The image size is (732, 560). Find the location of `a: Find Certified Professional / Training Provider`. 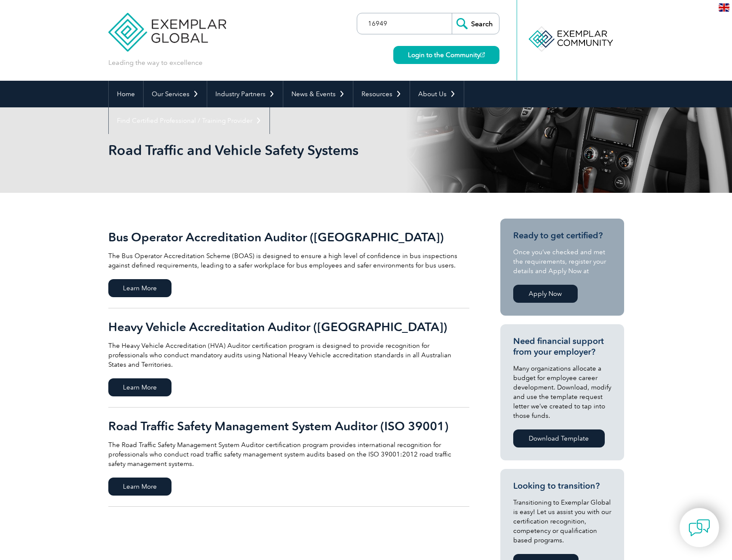

a: Find Certified Professional / Training Provider is located at coordinates (189, 121).